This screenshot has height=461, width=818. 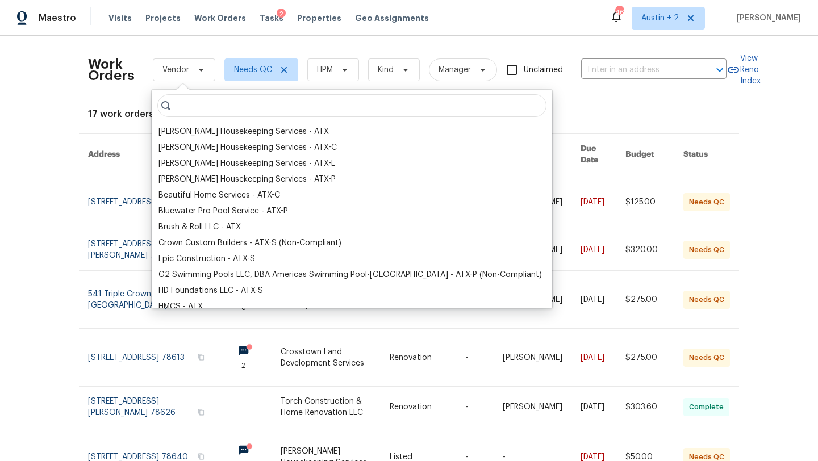 I want to click on div: View Reno Index, so click(x=744, y=70).